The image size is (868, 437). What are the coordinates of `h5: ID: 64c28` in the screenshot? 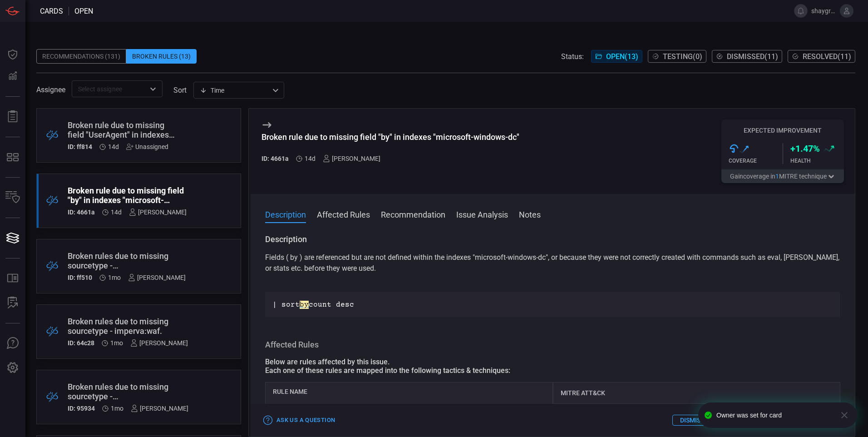 It's located at (80, 343).